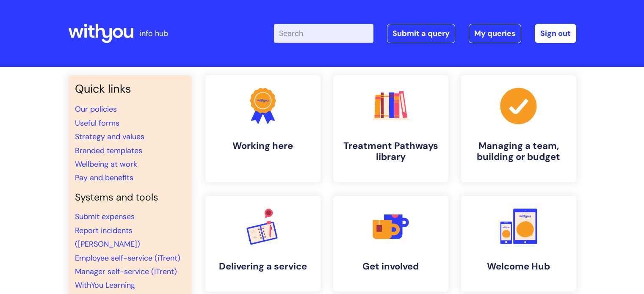 The height and width of the screenshot is (294, 644). Describe the element at coordinates (518, 129) in the screenshot. I see `a: Managing a team, building or budget` at that location.